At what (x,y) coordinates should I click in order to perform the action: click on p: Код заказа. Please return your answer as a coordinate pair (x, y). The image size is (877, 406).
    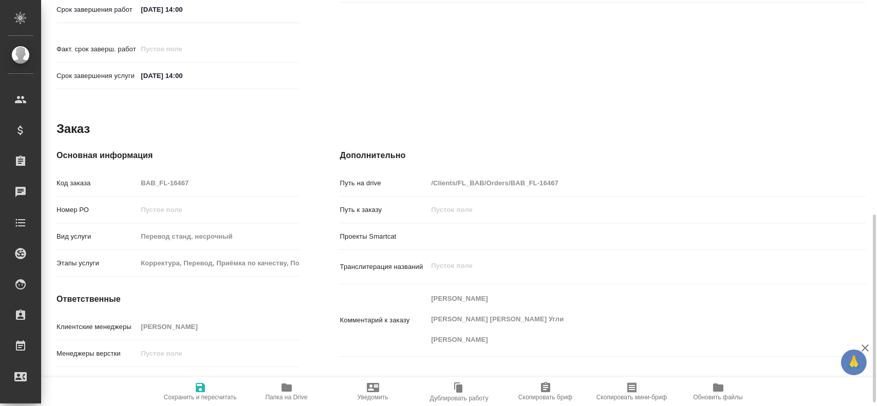
    Looking at the image, I should click on (97, 183).